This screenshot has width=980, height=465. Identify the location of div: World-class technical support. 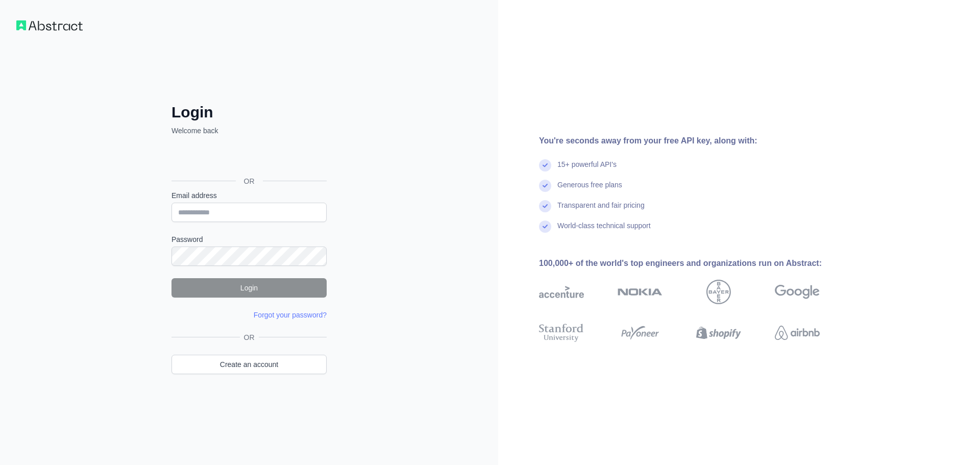
(603, 231).